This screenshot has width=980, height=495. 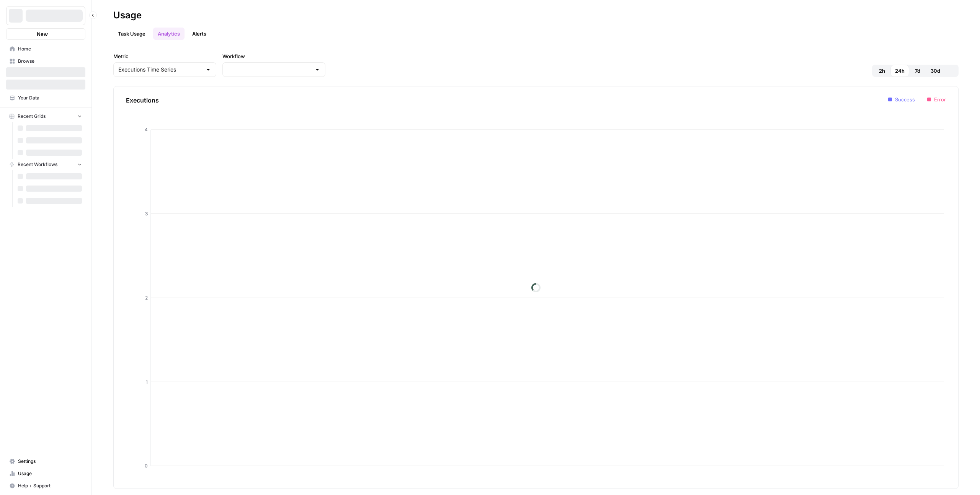 I want to click on span: New, so click(x=42, y=34).